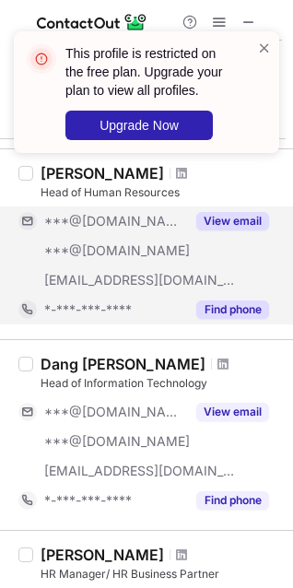 Image resolution: width=293 pixels, height=588 pixels. Describe the element at coordinates (92, 22) in the screenshot. I see `img: ContactOut v5.3.10` at that location.